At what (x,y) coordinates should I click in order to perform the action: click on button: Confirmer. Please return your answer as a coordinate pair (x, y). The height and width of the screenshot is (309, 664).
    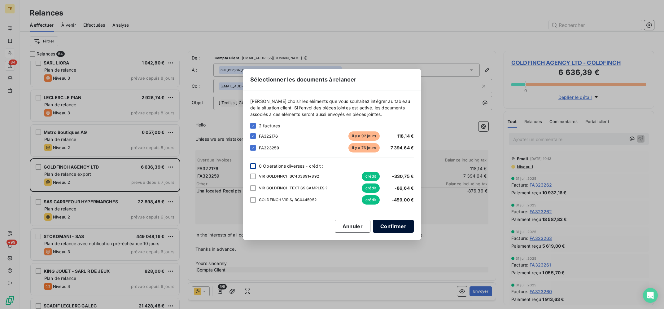
    Looking at the image, I should click on (393, 226).